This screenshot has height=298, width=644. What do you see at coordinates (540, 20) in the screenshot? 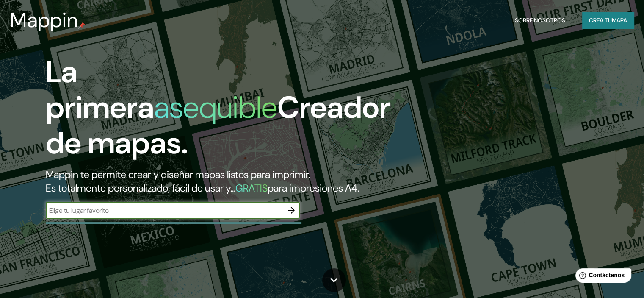
I see `font: Sobre nosotros` at bounding box center [540, 20].